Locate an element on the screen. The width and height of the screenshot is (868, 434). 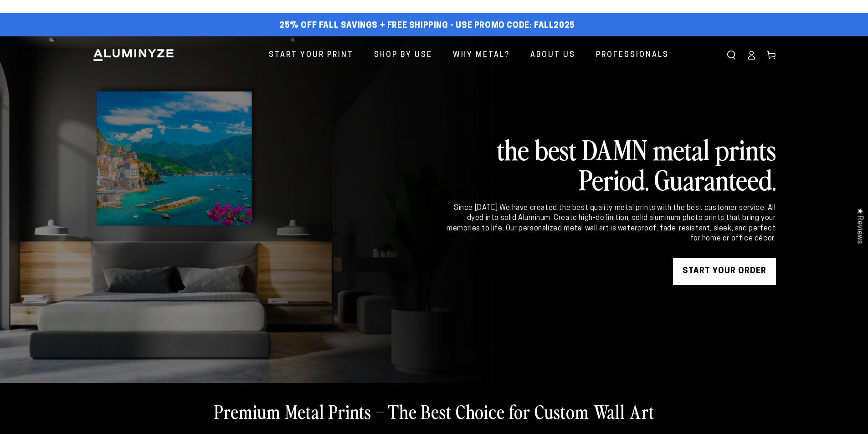
div: Click to open Judge.me floating reviews tab is located at coordinates (859, 225).